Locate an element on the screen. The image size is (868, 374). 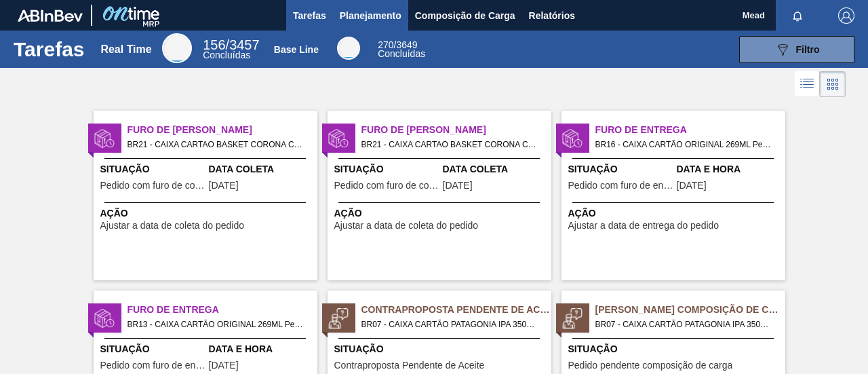
span: BR13 - CAIXA CARTÃO ORIGINAL 269ML Pedido - 1989791 is located at coordinates (217, 324).